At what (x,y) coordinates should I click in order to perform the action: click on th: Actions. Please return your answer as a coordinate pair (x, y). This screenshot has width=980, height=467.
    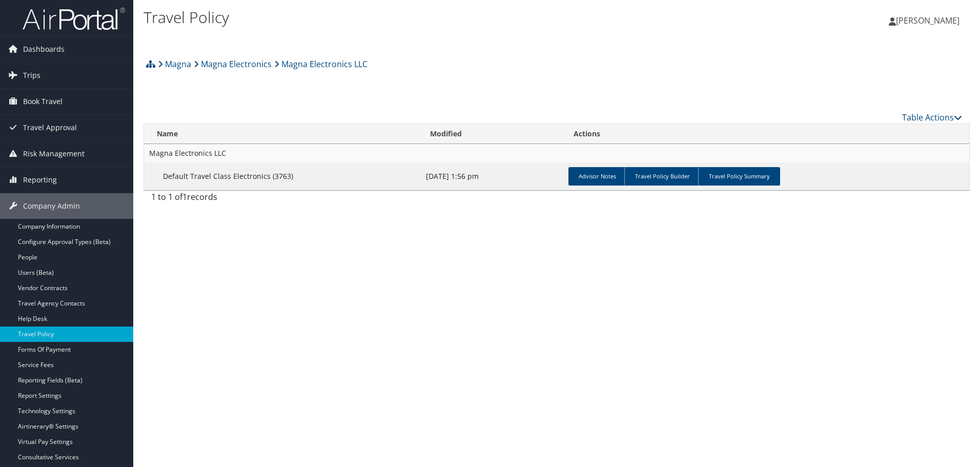
    Looking at the image, I should click on (767, 134).